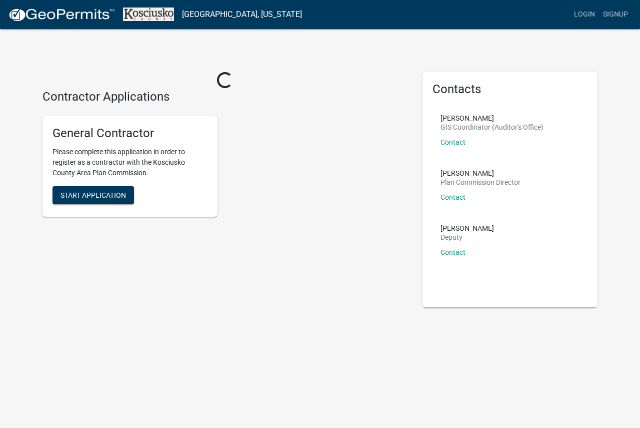 This screenshot has height=428, width=640. Describe the element at coordinates (130, 133) in the screenshot. I see `h5: General Contractor` at that location.